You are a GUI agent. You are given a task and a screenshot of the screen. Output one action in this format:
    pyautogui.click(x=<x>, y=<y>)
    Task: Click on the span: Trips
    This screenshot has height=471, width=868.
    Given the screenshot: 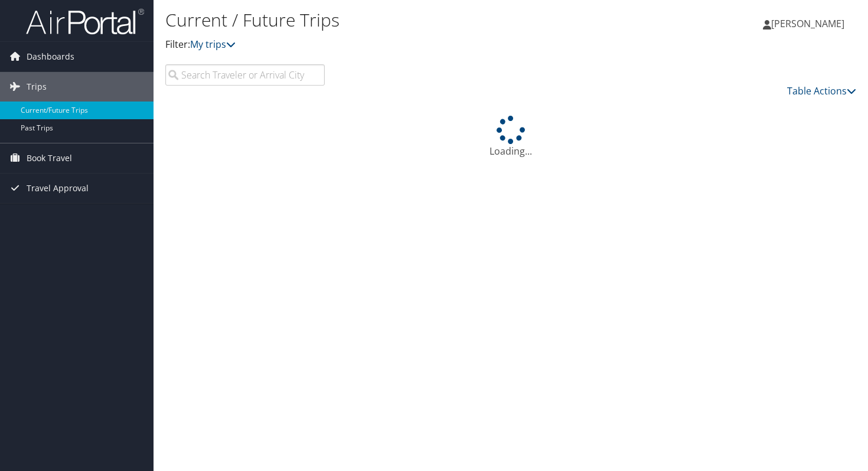 What is the action you would take?
    pyautogui.click(x=37, y=87)
    